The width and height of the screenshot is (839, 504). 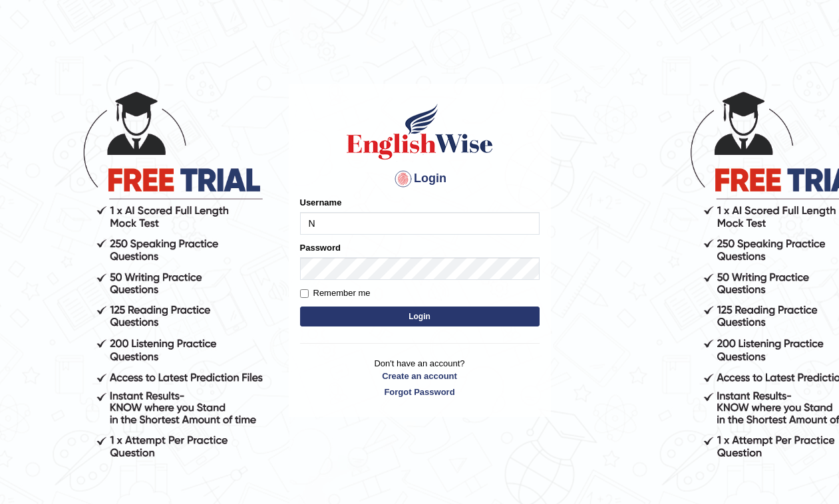 I want to click on a: Forgot Password, so click(x=420, y=392).